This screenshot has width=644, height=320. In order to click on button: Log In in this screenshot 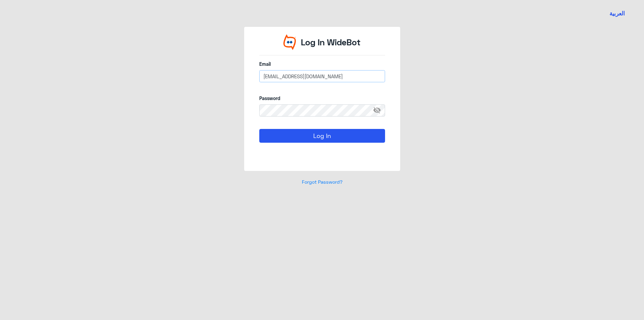, I will do `click(322, 136)`.